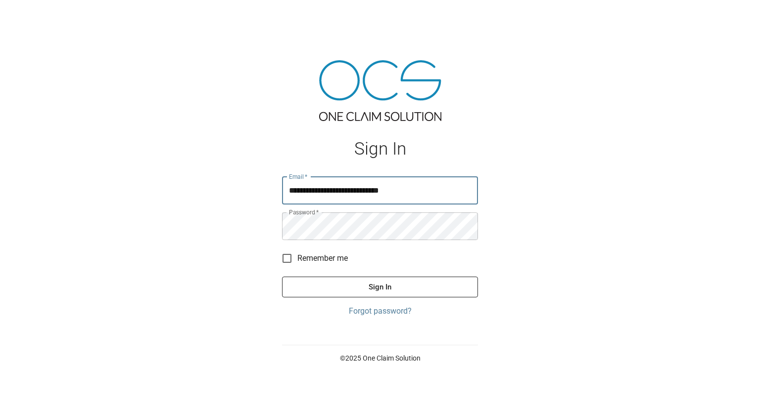 This screenshot has height=408, width=760. Describe the element at coordinates (380, 149) in the screenshot. I see `h1: Sign In` at that location.